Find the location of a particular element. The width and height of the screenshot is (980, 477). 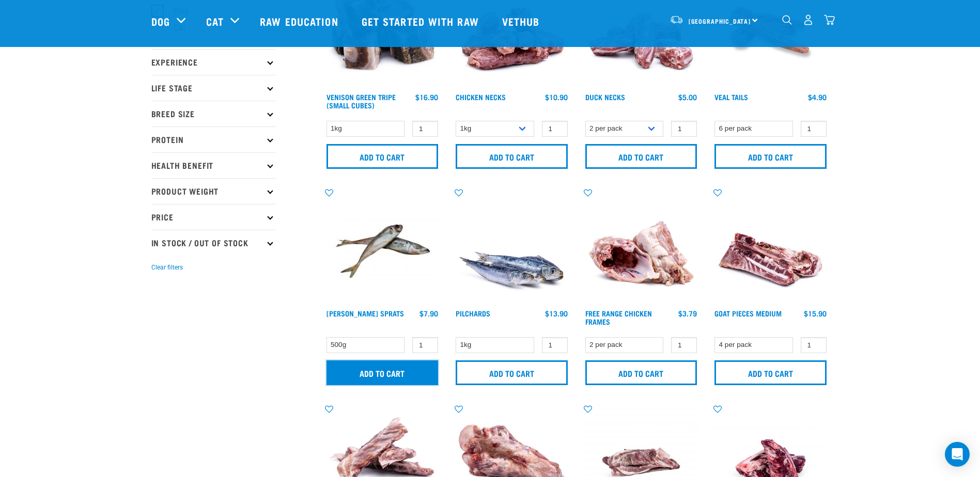

a: Veal Tails is located at coordinates (731, 96).